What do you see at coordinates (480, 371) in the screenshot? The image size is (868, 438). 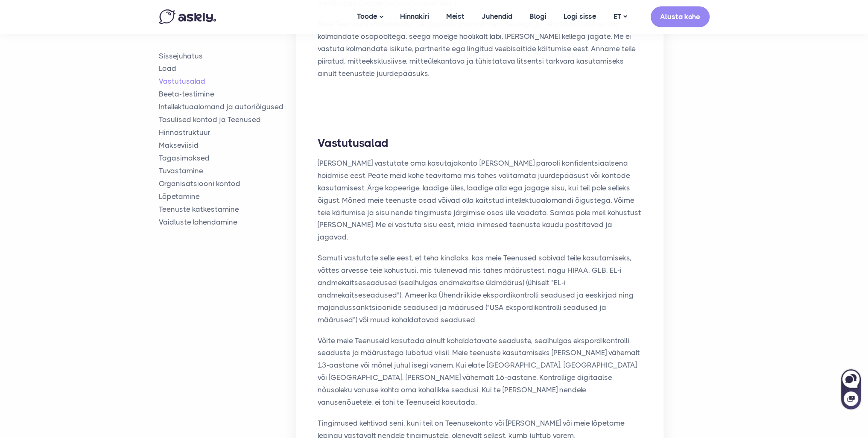 I see `p: Võite meie Teenuseid kasutada ainult kohaldatavate seaduste, sealhulgas ekspordikontrolli seadust...` at bounding box center [480, 371].